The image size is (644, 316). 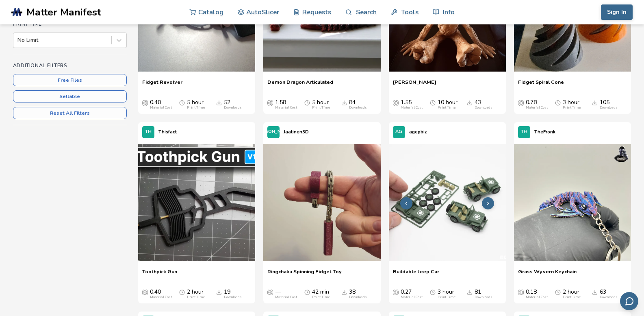 I want to click on button: Sellable, so click(x=70, y=97).